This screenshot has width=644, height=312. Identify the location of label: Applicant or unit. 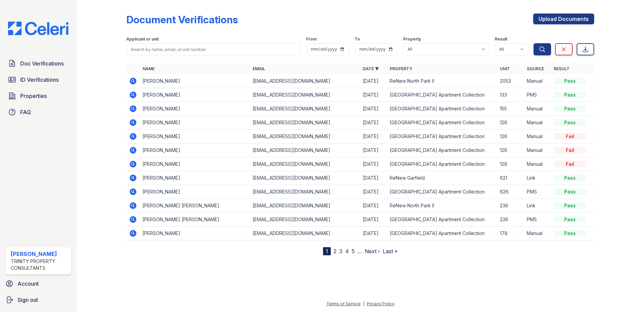
(142, 39).